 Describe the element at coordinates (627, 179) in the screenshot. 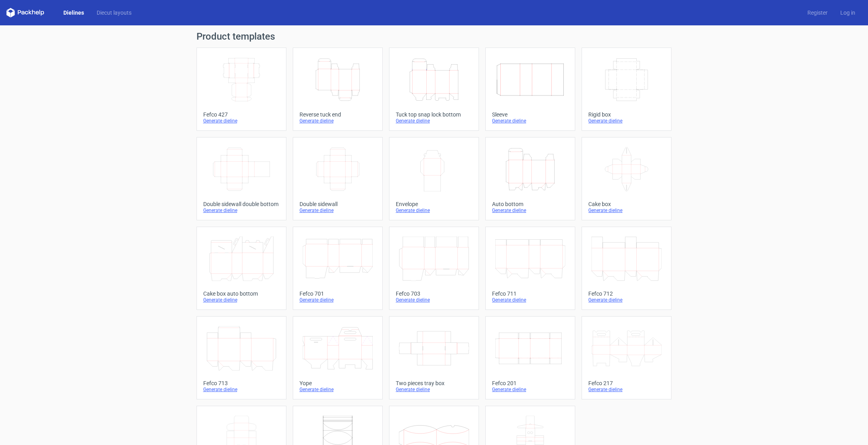

I see `a: Cake boxGenerate dieline` at that location.